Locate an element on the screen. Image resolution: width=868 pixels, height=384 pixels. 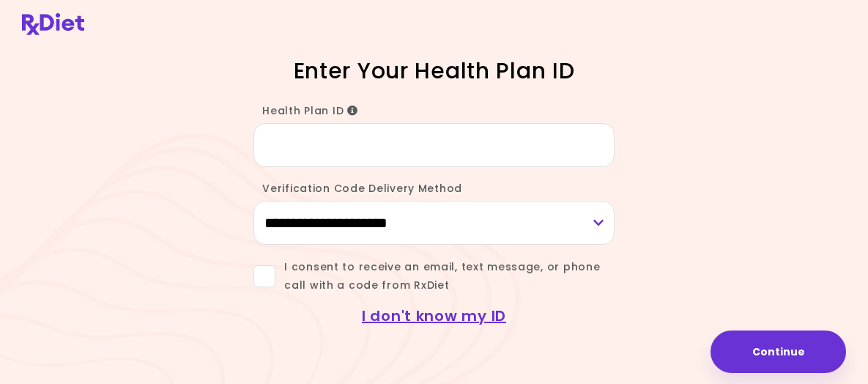
button: Continue is located at coordinates (778, 351).